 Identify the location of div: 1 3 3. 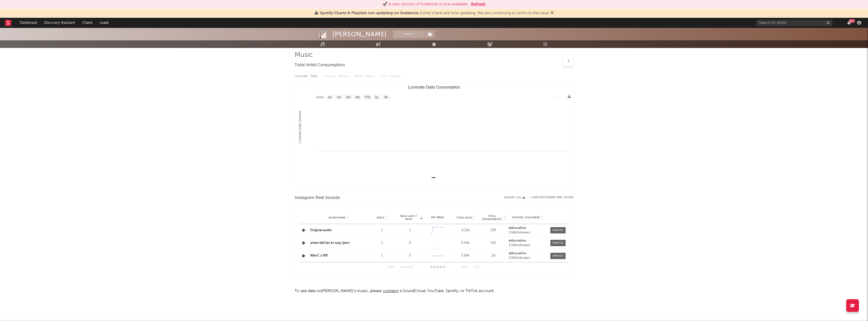
(437, 267).